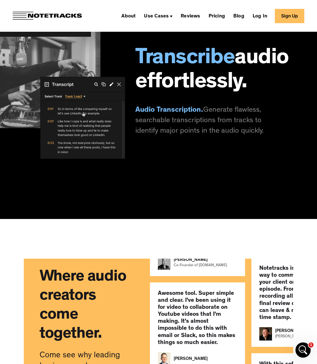 This screenshot has width=317, height=364. Describe the element at coordinates (129, 16) in the screenshot. I see `a: About` at that location.